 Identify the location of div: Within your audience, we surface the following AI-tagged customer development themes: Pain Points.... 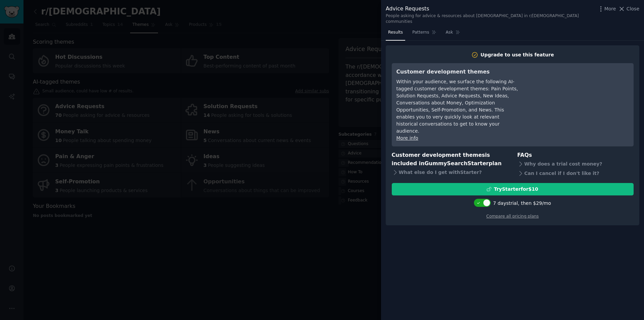
(457, 107).